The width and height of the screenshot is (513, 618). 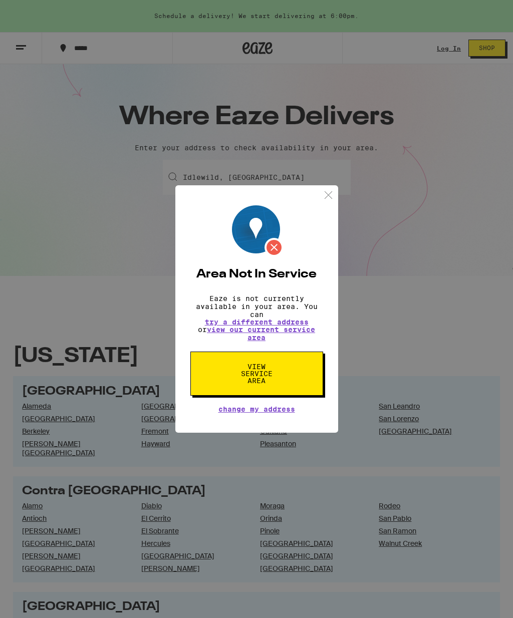 I want to click on img: close.svg, so click(x=328, y=195).